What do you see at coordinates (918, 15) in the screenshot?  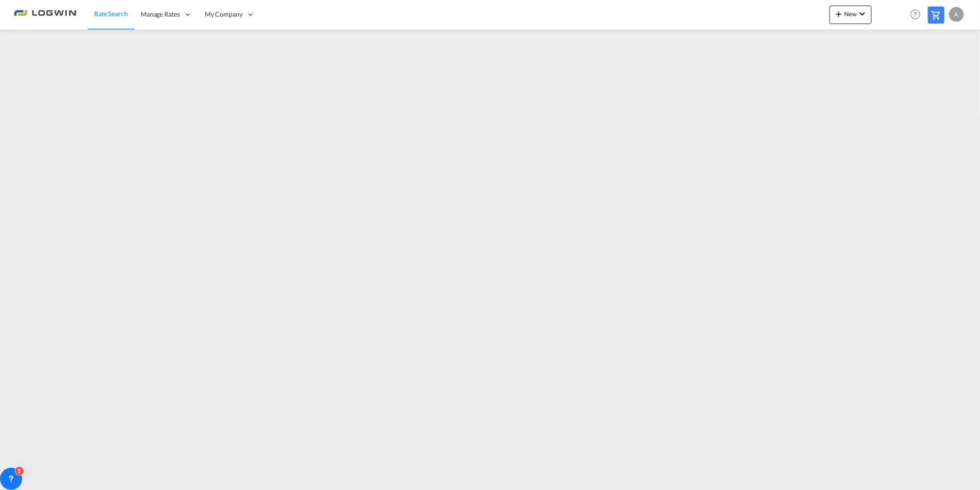 I see `div: Help` at bounding box center [918, 15].